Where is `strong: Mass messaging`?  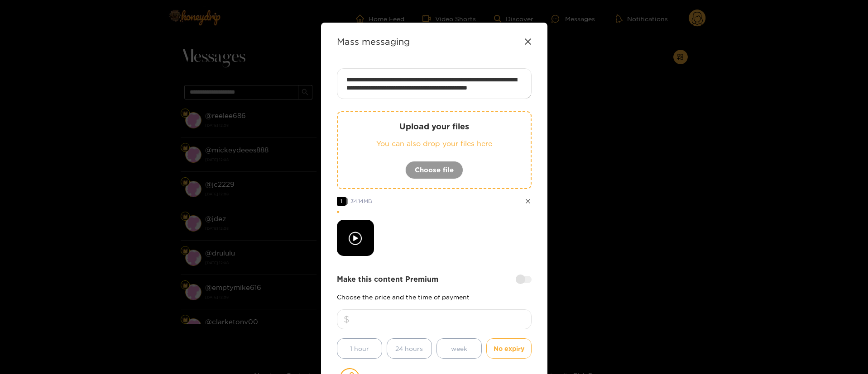
strong: Mass messaging is located at coordinates (373, 41).